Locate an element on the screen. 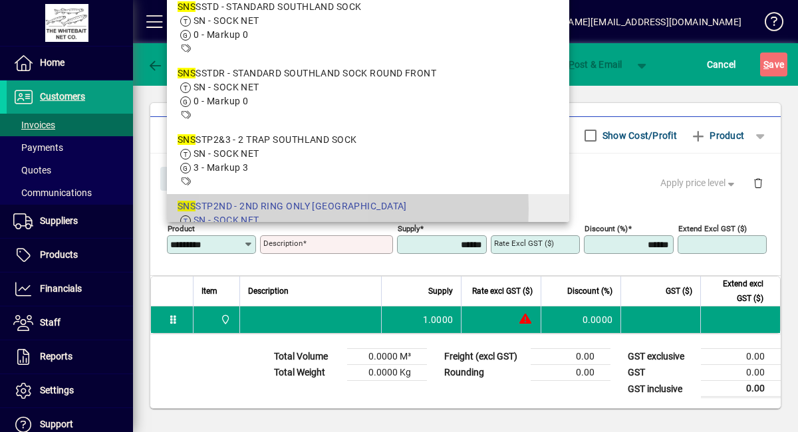  app-page-header-button: Close is located at coordinates (183, 178).